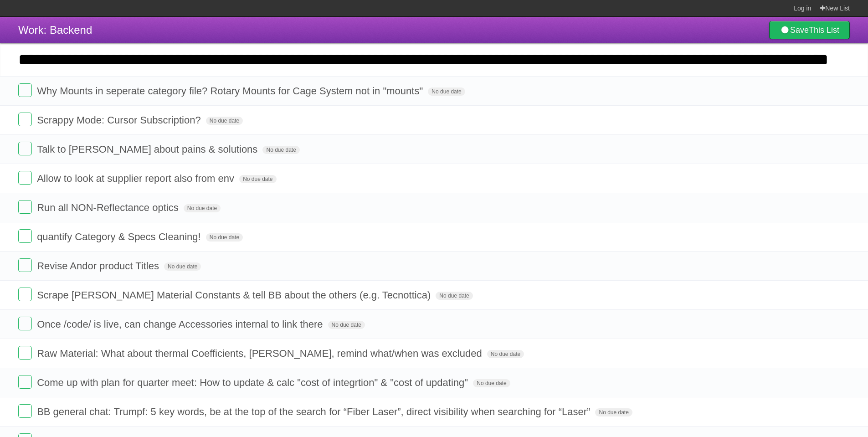 Image resolution: width=868 pixels, height=437 pixels. What do you see at coordinates (109, 207) in the screenshot?
I see `span: Run all NON-Reflectance optics` at bounding box center [109, 207].